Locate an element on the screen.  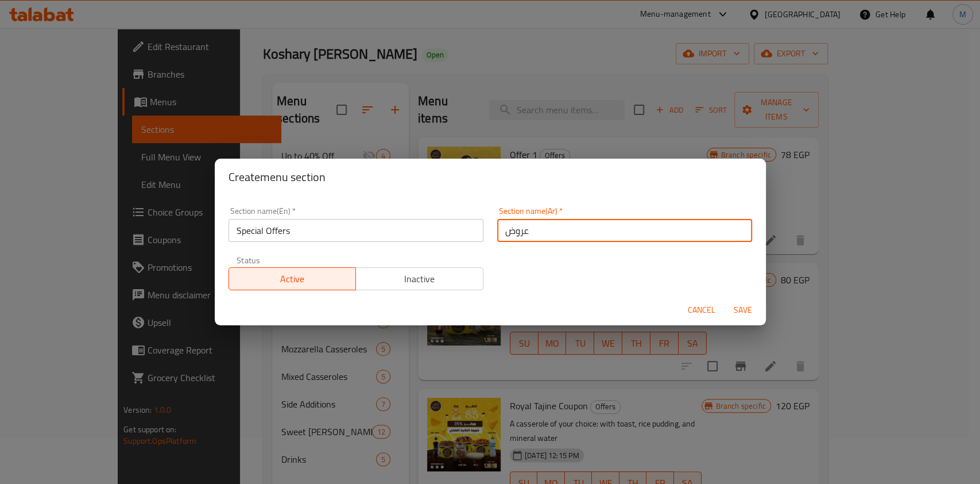
button: Save is located at coordinates (743, 310).